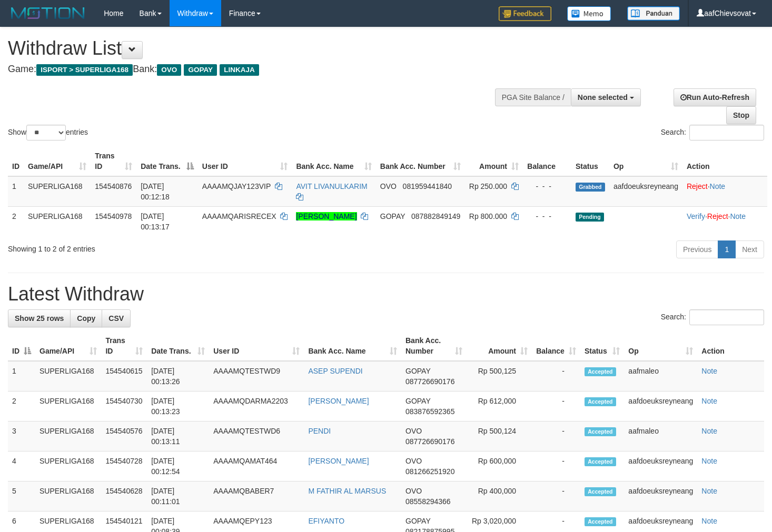 The image size is (772, 532). Describe the element at coordinates (499, 496) in the screenshot. I see `td: Rp 400,000` at that location.